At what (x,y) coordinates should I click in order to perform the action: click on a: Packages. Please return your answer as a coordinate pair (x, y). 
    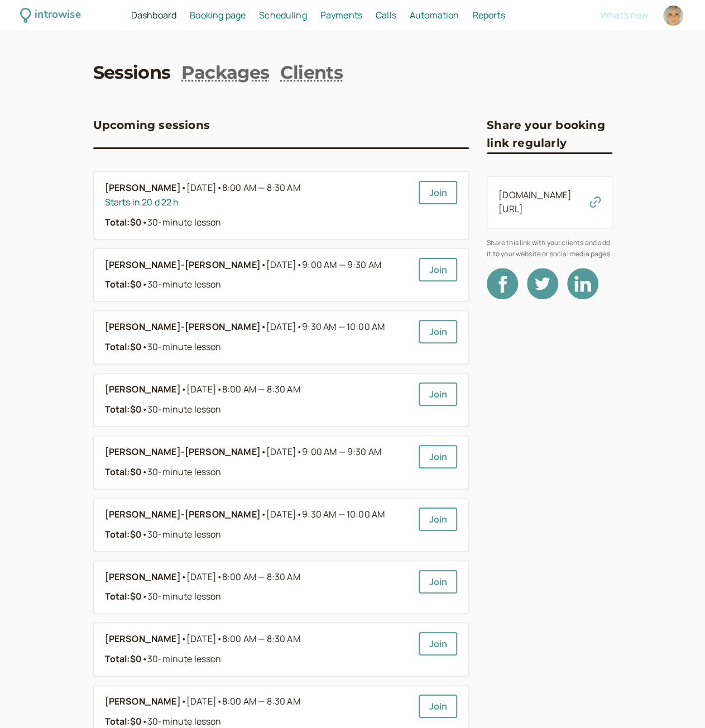
    Looking at the image, I should click on (225, 73).